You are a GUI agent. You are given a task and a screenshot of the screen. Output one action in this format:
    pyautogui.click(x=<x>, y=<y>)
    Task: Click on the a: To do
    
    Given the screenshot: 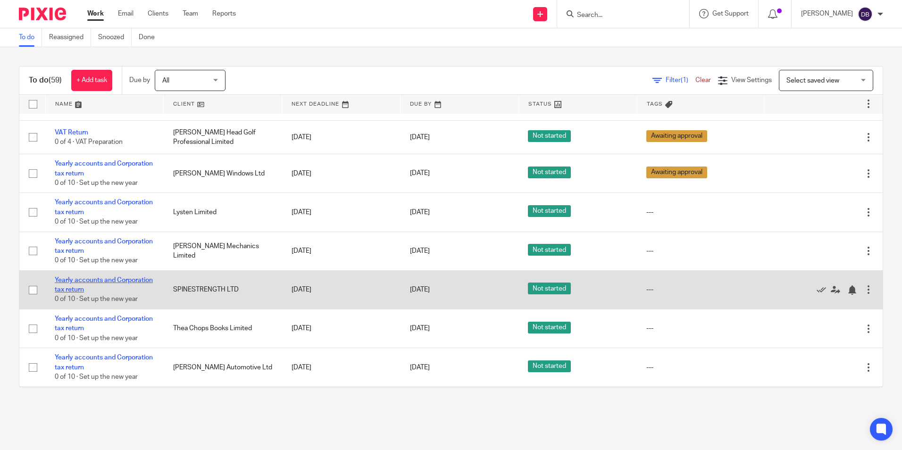 What is the action you would take?
    pyautogui.click(x=30, y=37)
    